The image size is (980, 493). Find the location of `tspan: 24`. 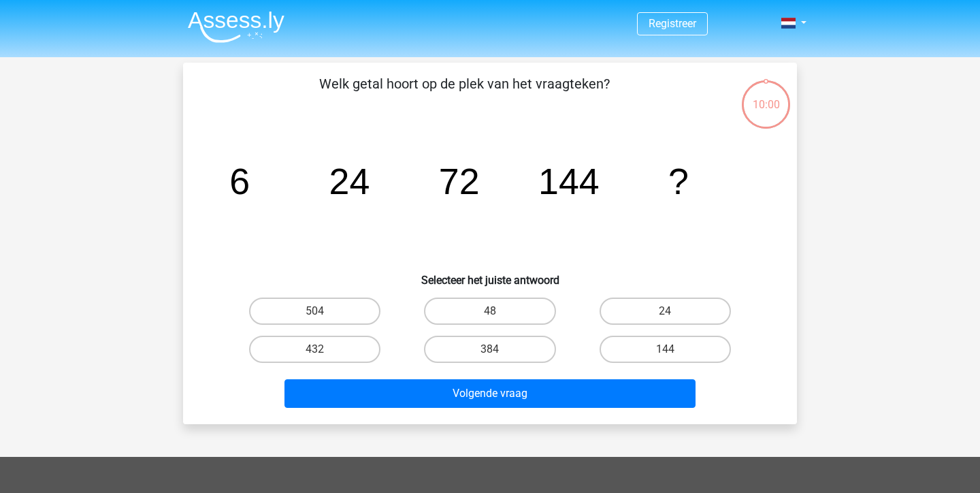

tspan: 24 is located at coordinates (350, 181).